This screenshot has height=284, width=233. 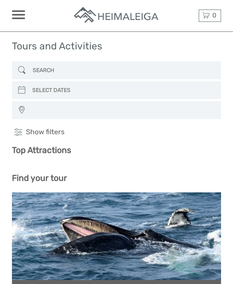 I want to click on input: SEARCH, so click(x=120, y=70).